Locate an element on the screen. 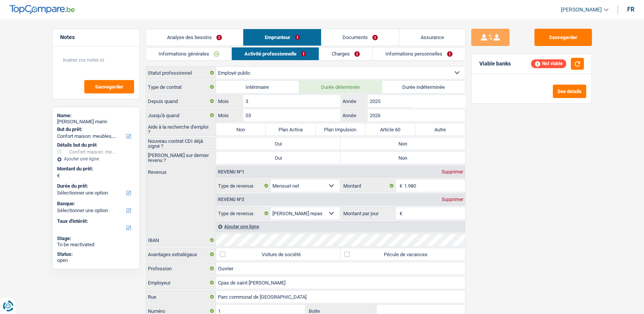 The height and width of the screenshot is (314, 644). div: Stage: is located at coordinates (96, 239).